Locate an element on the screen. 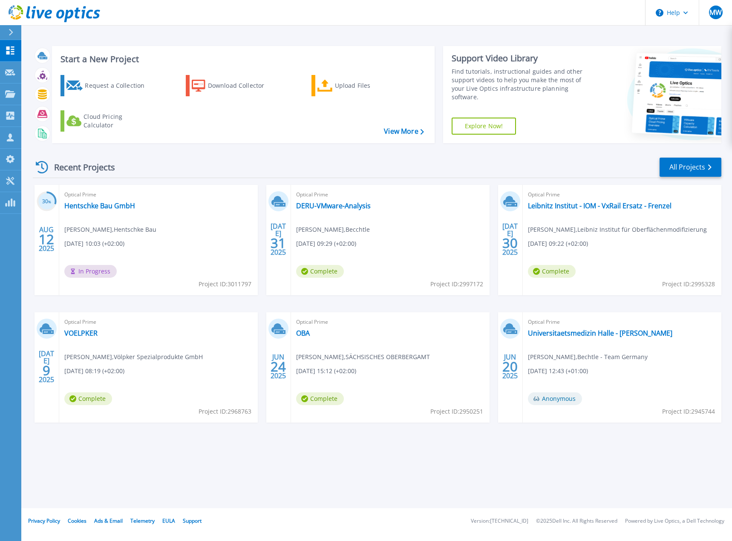  span: 9 is located at coordinates (46, 370).